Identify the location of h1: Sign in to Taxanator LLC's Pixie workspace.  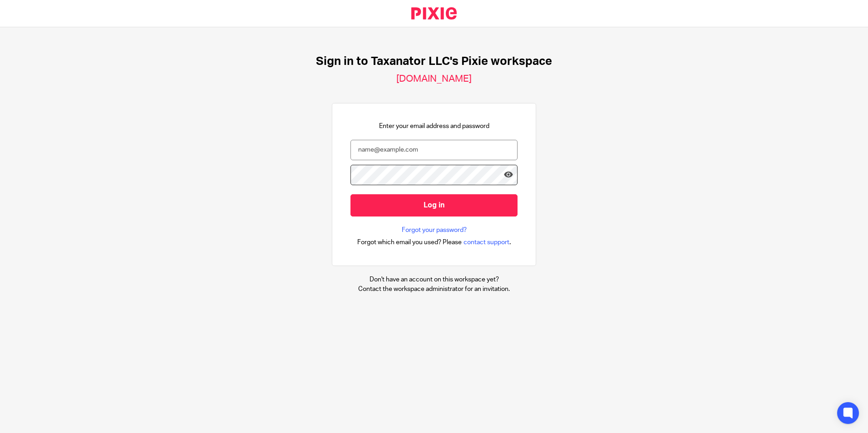
(434, 61).